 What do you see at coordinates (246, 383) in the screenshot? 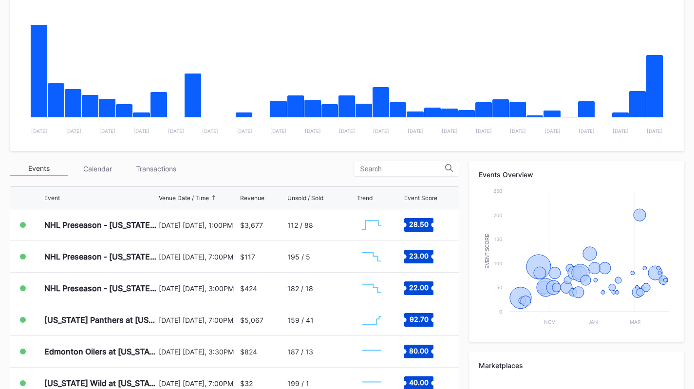
I see `div: $32` at bounding box center [246, 383].